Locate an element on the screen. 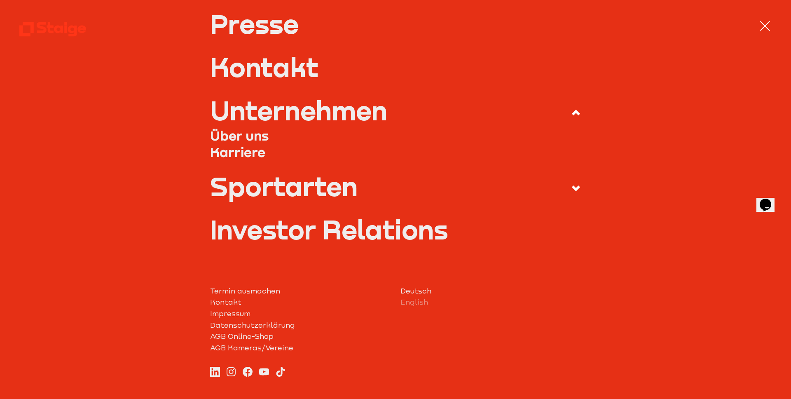 Image resolution: width=791 pixels, height=399 pixels. a: Termin ausmachen is located at coordinates (300, 291).